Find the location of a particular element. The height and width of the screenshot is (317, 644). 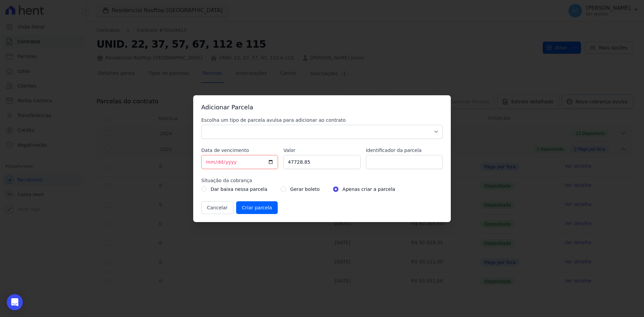

label: Situação da cobrança is located at coordinates (322, 180).